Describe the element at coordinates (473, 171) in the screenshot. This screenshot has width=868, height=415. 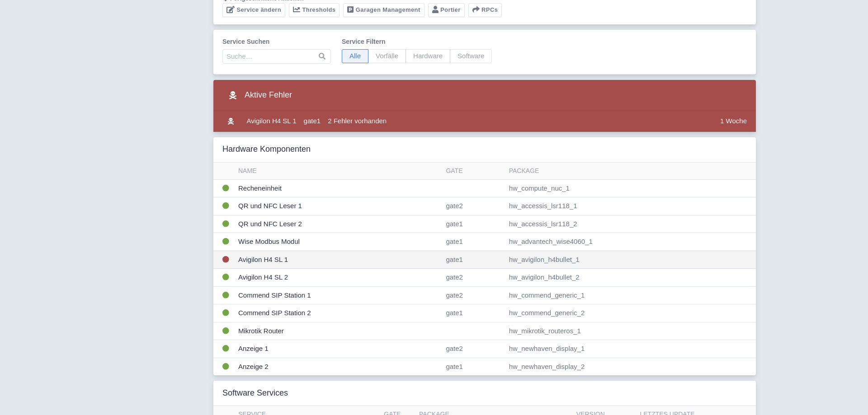
I see `th: Gate` at that location.